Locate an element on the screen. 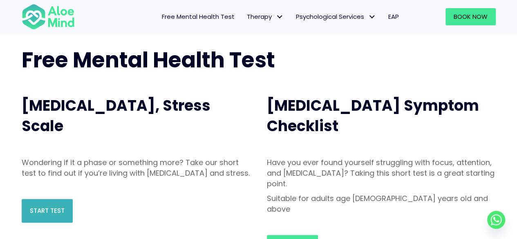 This screenshot has height=239, width=517. span: Therapy: submenu is located at coordinates (280, 17).